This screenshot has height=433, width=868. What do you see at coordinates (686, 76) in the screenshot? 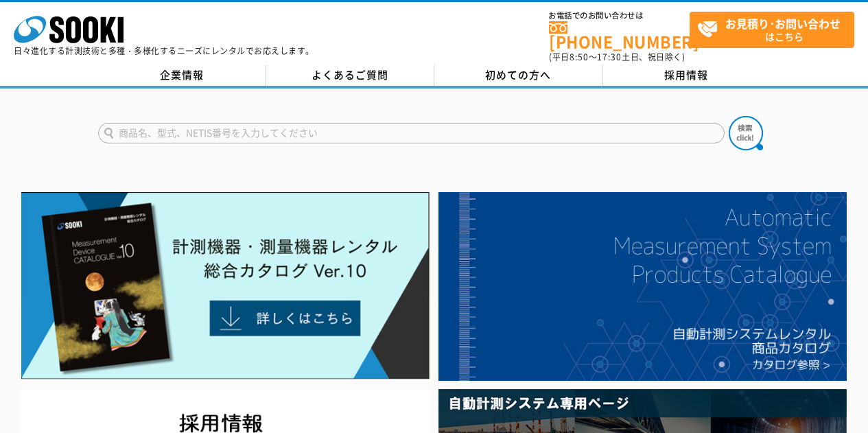
I see `a: 採用情報` at bounding box center [686, 76].